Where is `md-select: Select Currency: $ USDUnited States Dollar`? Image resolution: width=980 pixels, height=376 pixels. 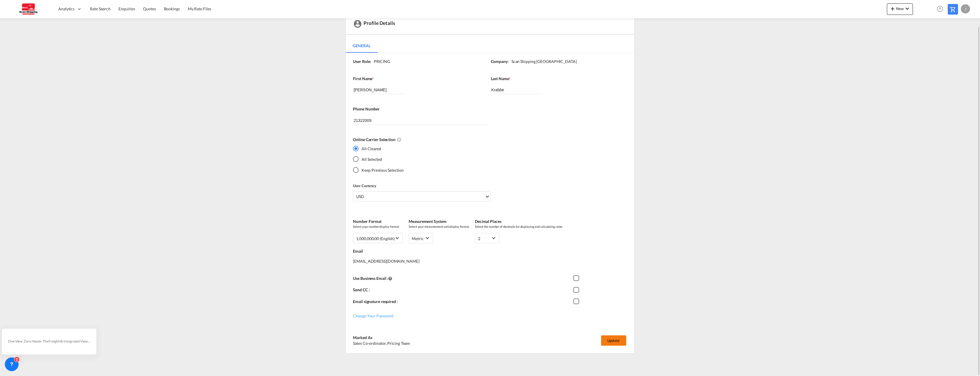
md-select: Select Currency: $ USDUnited States Dollar is located at coordinates (422, 196).